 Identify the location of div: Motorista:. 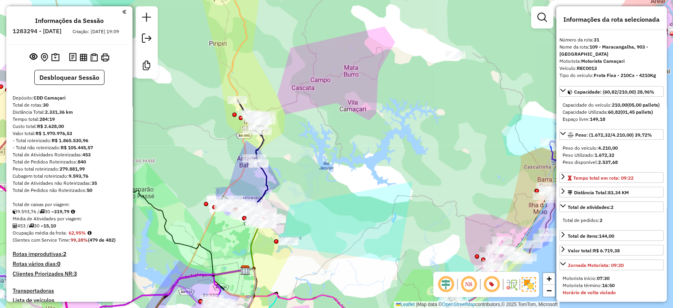
(612, 61).